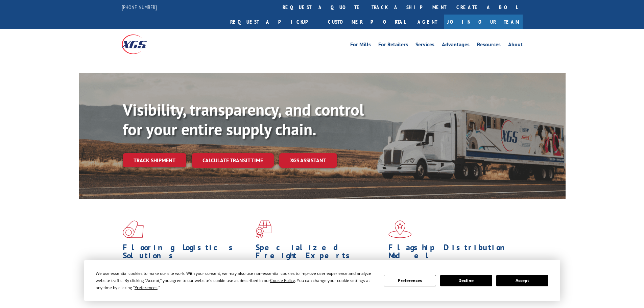  Describe the element at coordinates (425, 46) in the screenshot. I see `a: Services` at that location.